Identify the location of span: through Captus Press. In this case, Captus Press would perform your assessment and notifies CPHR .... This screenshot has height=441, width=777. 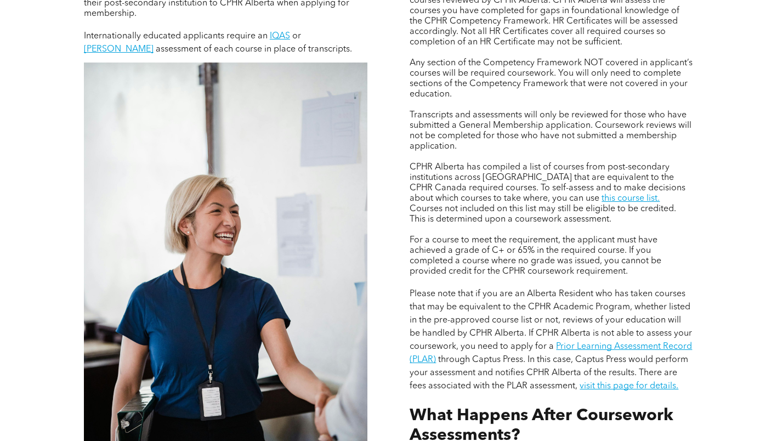
(549, 373).